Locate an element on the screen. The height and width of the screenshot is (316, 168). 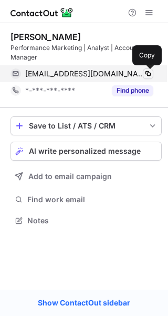
button: Notes is located at coordinates (86, 220).